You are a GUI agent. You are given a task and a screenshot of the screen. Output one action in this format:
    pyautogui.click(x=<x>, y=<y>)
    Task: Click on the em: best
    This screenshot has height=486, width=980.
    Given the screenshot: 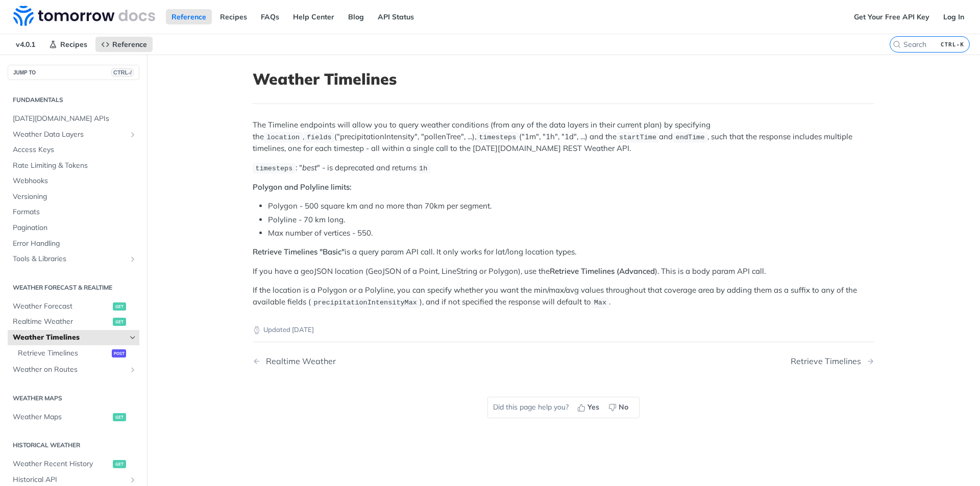 What is the action you would take?
    pyautogui.click(x=310, y=167)
    